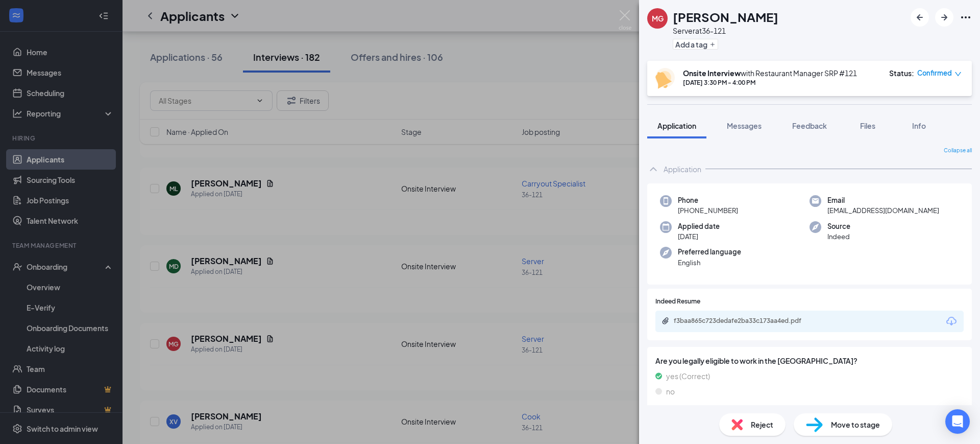 Image resolution: width=980 pixels, height=444 pixels. I want to click on span: Email, so click(883, 200).